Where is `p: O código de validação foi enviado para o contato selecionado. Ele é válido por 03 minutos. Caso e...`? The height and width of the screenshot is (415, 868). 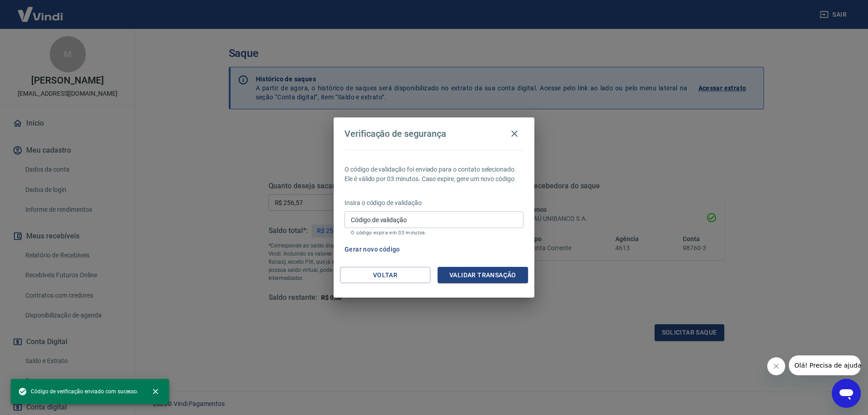 p: O código de validação foi enviado para o contato selecionado. Ele é válido por 03 minutos. Caso e... is located at coordinates (434, 174).